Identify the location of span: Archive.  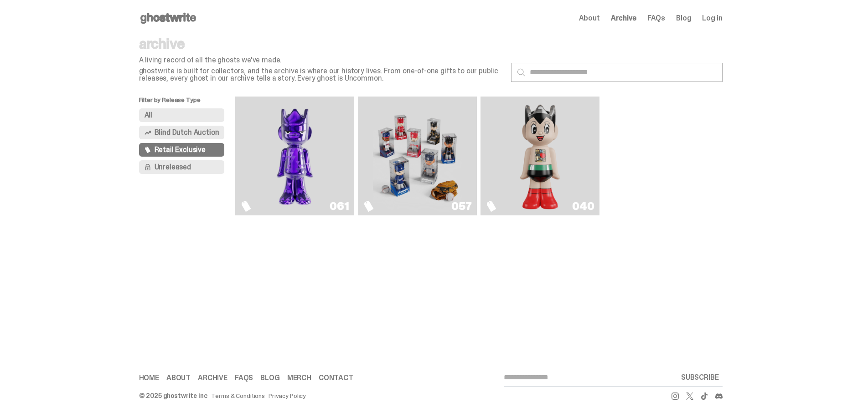
(624, 18).